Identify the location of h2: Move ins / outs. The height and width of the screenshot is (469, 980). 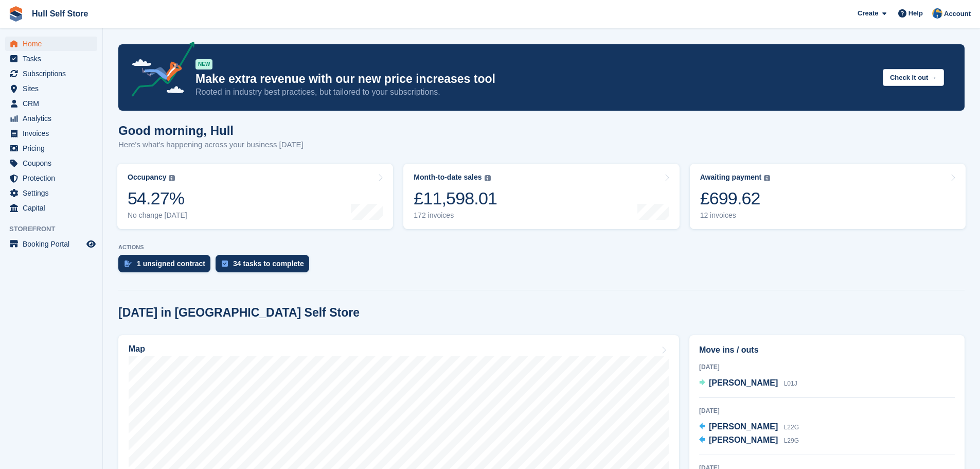
(827, 351).